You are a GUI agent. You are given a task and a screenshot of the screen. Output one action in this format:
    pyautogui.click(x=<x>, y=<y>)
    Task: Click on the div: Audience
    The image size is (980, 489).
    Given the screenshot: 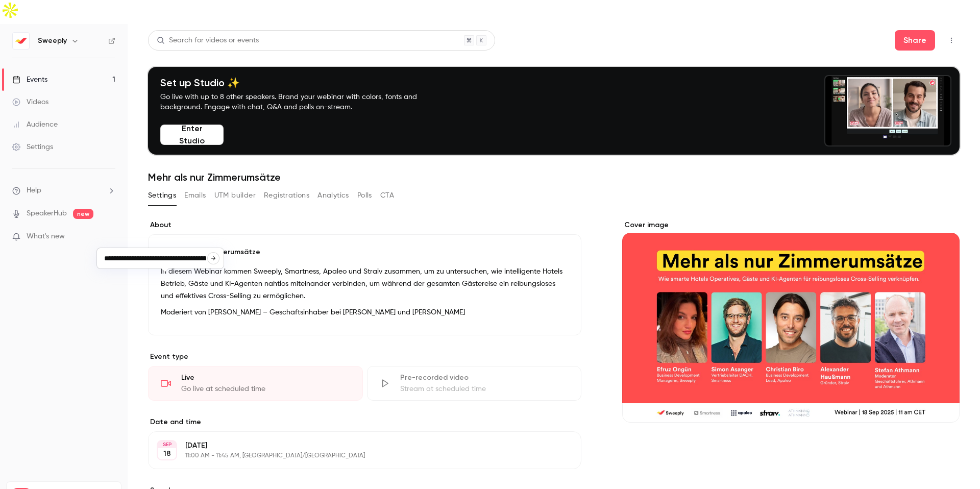 What is the action you would take?
    pyautogui.click(x=35, y=125)
    